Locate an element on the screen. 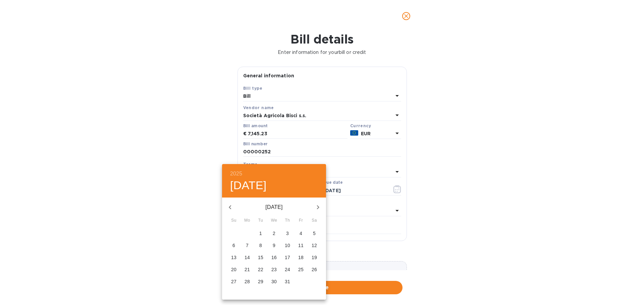 The image size is (644, 305). span: Su is located at coordinates (234, 221).